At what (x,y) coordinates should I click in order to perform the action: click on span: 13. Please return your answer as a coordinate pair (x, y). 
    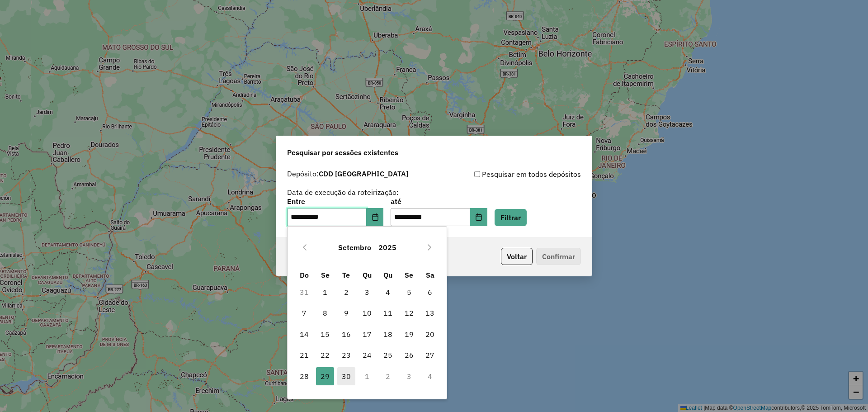
    Looking at the image, I should click on (430, 313).